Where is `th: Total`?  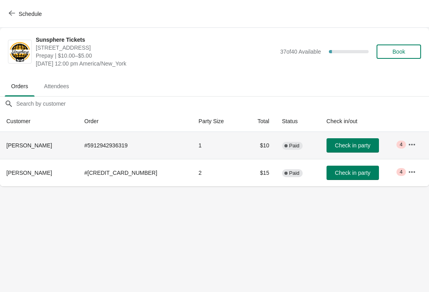 th: Total is located at coordinates (259, 121).